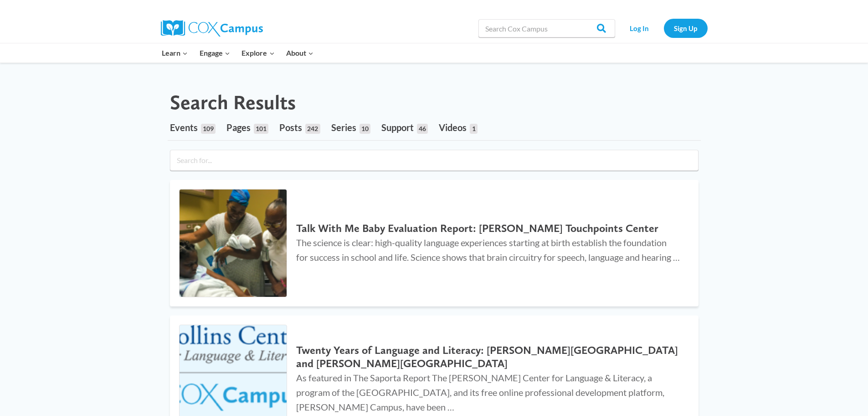 The width and height of the screenshot is (868, 416). Describe the element at coordinates (398, 128) in the screenshot. I see `span: Support` at that location.